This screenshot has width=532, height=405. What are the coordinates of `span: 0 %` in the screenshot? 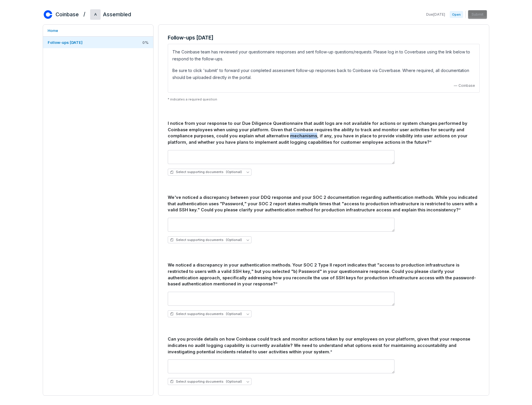 It's located at (145, 43).